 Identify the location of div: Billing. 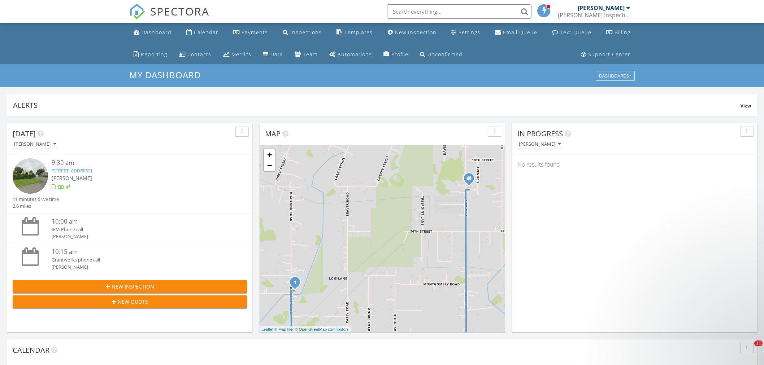
(622, 32).